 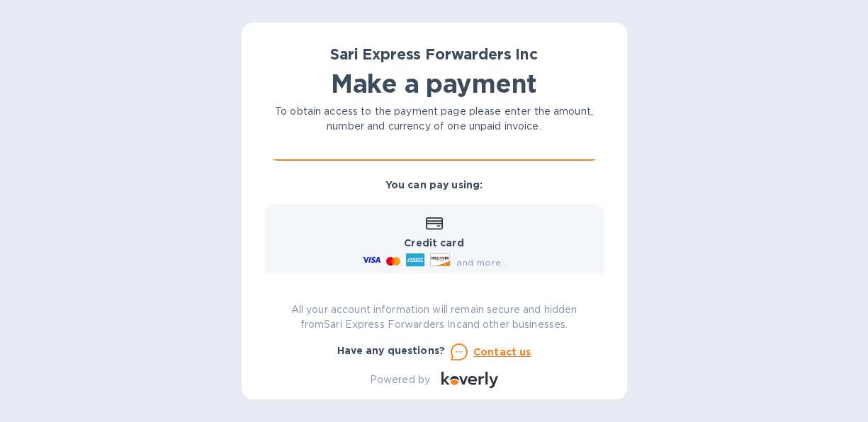 I want to click on span: and more..., so click(x=482, y=262).